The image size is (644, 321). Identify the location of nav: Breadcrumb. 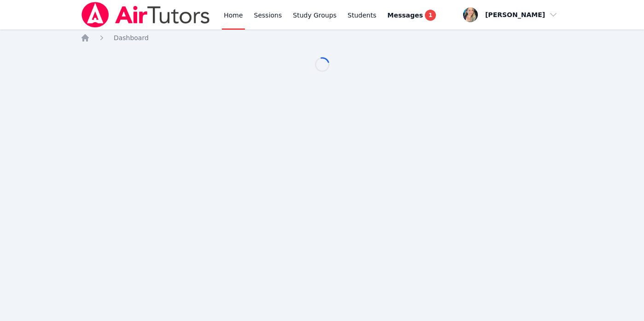
(322, 38).